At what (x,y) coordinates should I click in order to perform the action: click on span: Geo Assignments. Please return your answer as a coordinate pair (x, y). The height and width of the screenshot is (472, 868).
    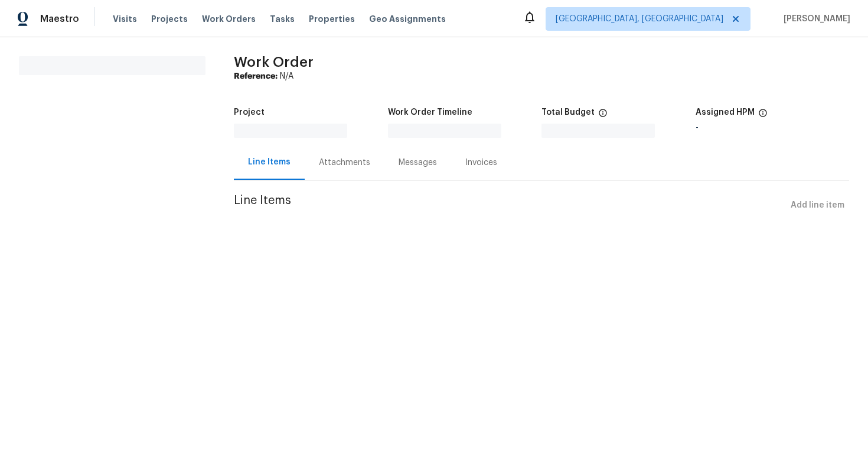
    Looking at the image, I should click on (408, 19).